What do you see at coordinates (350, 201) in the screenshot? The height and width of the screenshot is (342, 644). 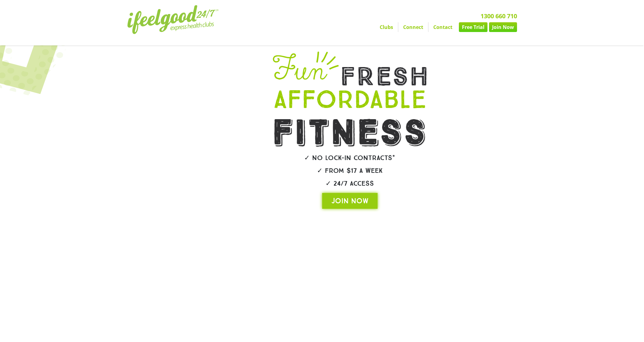 I see `span: JOIN NOW` at bounding box center [350, 201].